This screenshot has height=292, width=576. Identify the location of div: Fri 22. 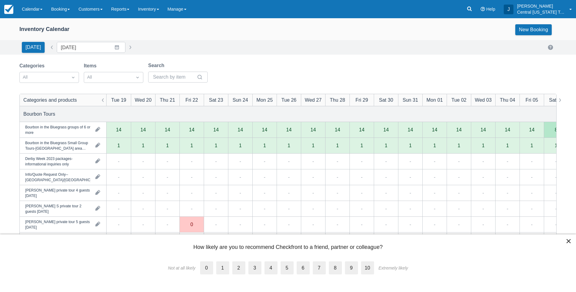
(192, 100).